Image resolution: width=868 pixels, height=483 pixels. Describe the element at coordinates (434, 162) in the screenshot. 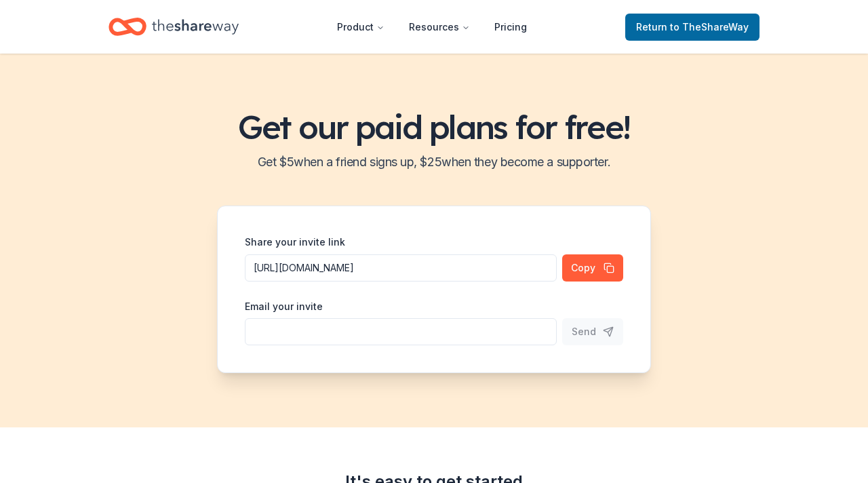

I see `h2: Get $ 5 when a friend signs up, $ 25 when they become a supporter.` at that location.